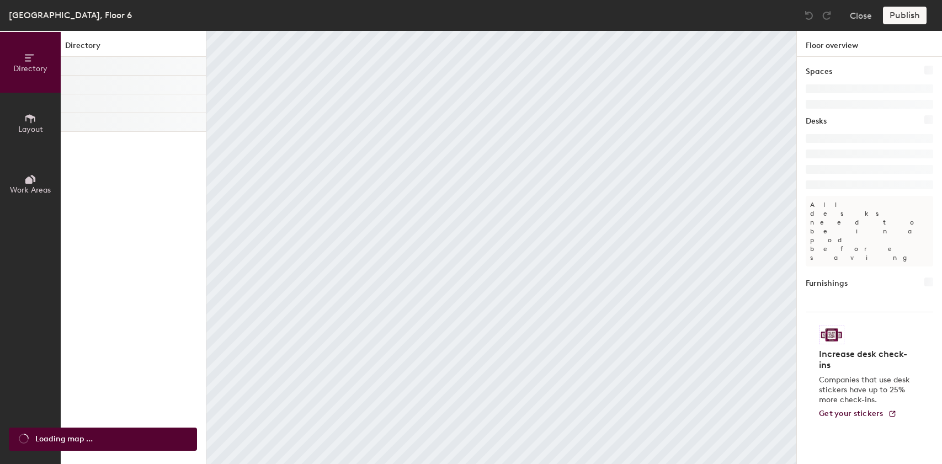  What do you see at coordinates (827, 15) in the screenshot?
I see `img: Redo` at bounding box center [827, 15].